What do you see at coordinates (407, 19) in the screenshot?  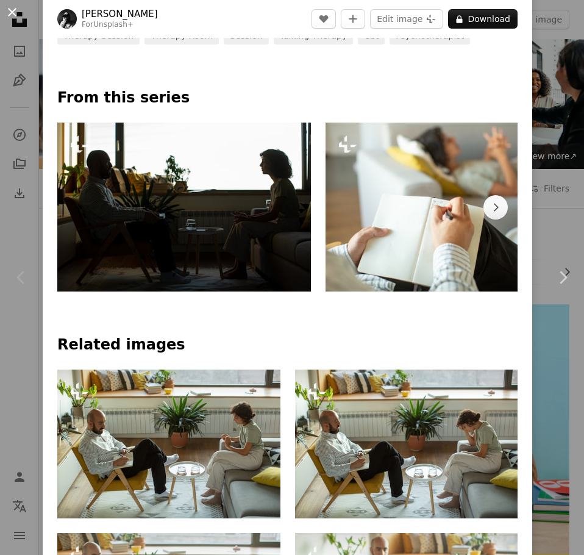 I see `button: Edit image` at bounding box center [407, 19].